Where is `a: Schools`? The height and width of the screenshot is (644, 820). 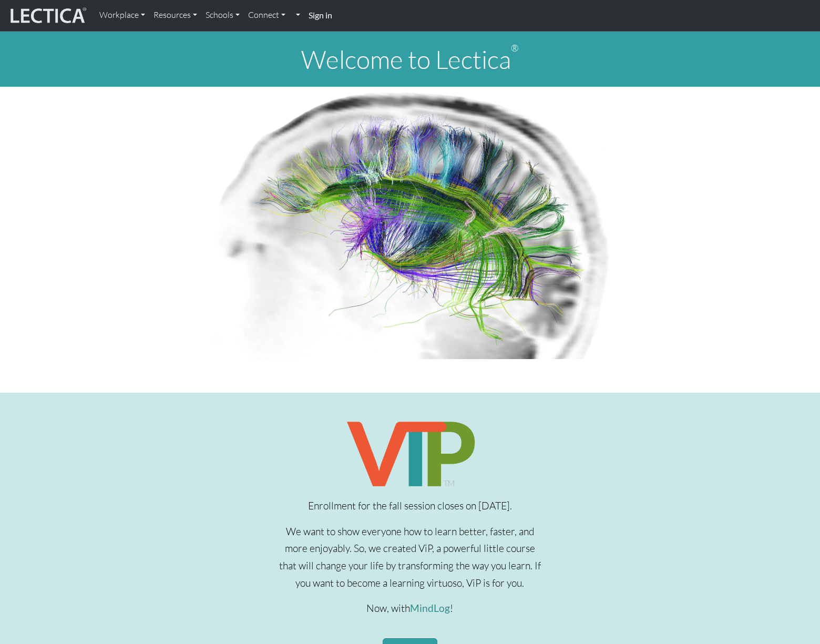
a: Schools is located at coordinates (222, 16).